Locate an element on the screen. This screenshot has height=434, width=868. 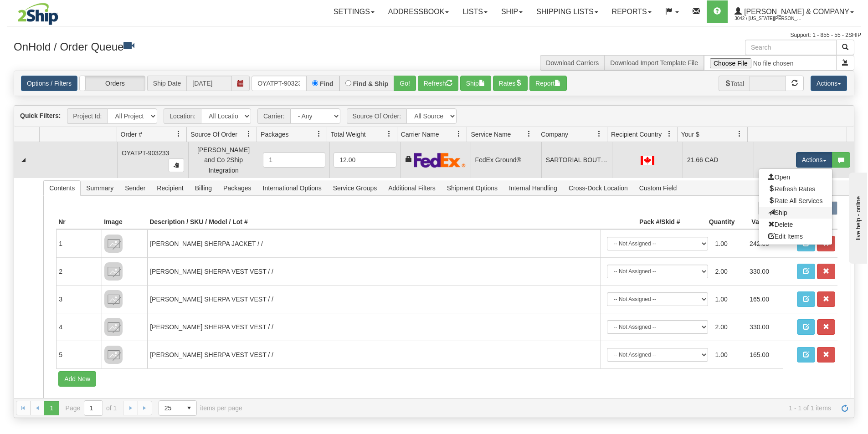
td: 242.00 is located at coordinates (763, 244).